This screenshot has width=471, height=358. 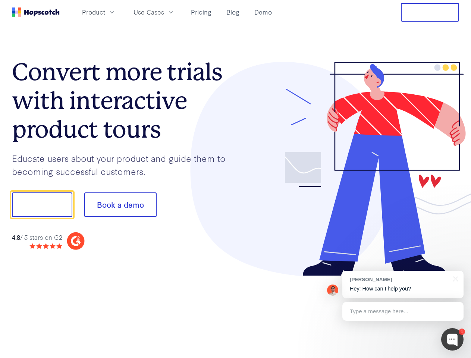 I want to click on p: Hey! How can I help you?, so click(x=403, y=289).